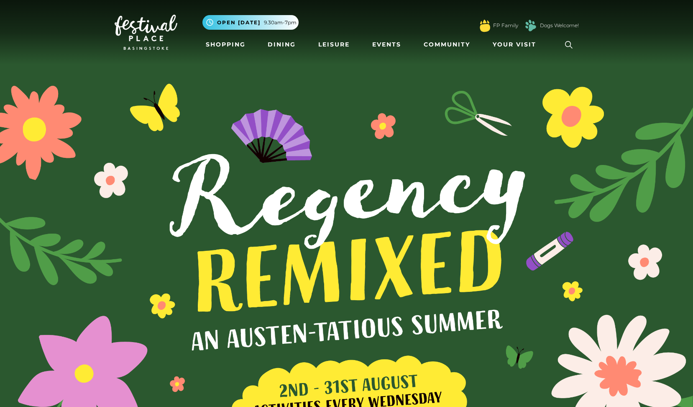 This screenshot has height=407, width=693. Describe the element at coordinates (280, 23) in the screenshot. I see `span: 9.30am-7pm` at that location.